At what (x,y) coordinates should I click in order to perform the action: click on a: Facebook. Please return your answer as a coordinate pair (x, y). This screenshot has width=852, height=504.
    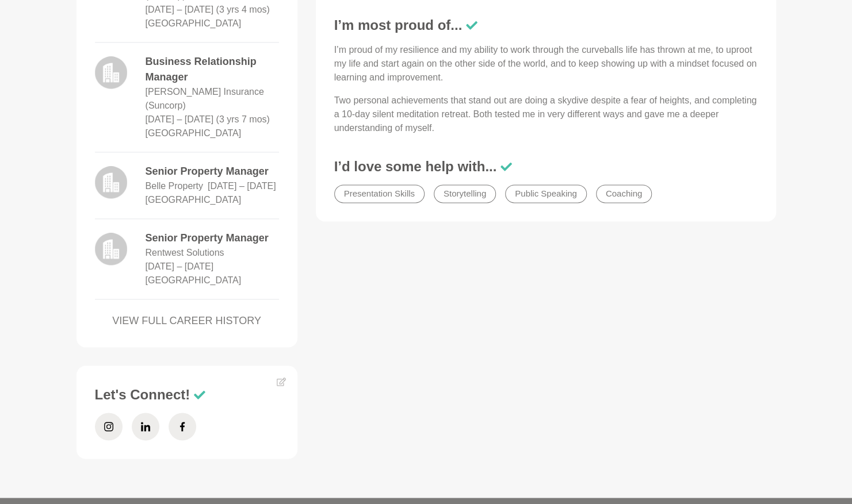
    Looking at the image, I should click on (183, 427).